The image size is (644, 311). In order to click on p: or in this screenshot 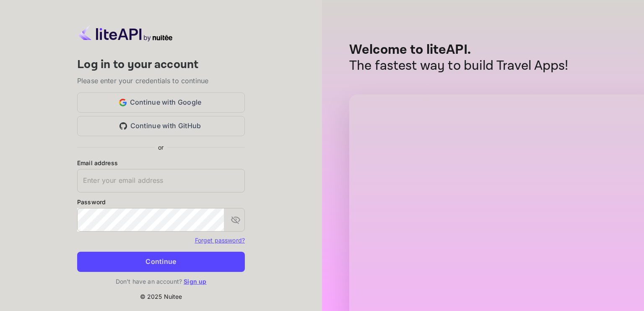, I will do `click(160, 147)`.